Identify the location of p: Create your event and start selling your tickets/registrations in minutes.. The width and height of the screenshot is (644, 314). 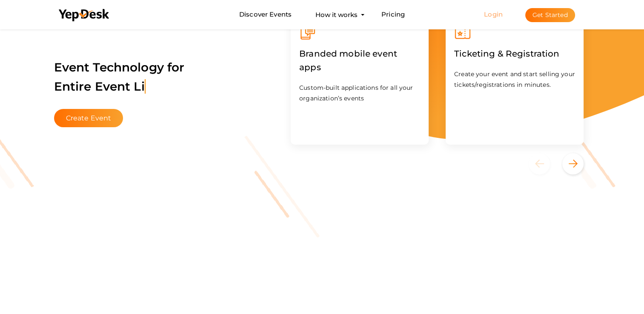
(514, 80).